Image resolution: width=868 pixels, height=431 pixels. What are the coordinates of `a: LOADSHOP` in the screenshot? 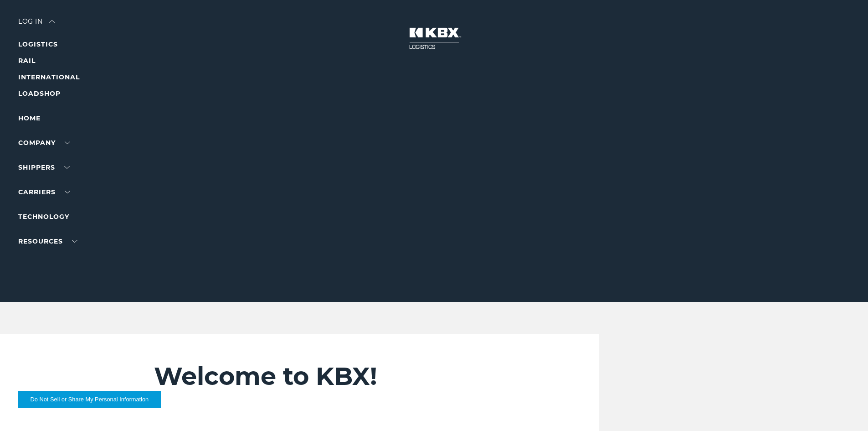 It's located at (40, 94).